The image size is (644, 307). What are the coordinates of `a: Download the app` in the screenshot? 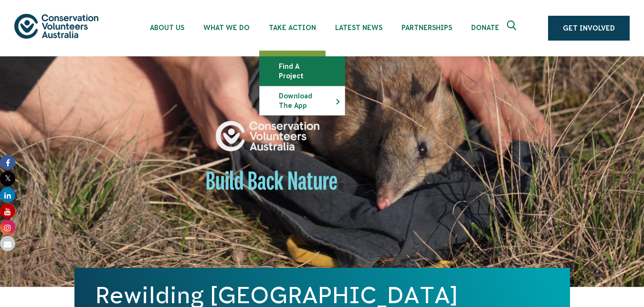 It's located at (302, 101).